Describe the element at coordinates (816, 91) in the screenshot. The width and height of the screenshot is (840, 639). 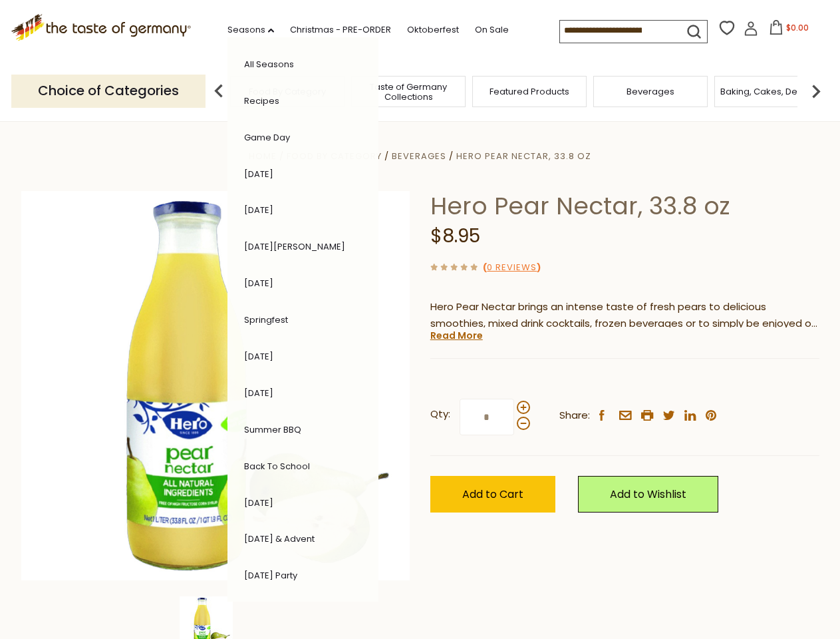
I see `img: next arrow` at that location.